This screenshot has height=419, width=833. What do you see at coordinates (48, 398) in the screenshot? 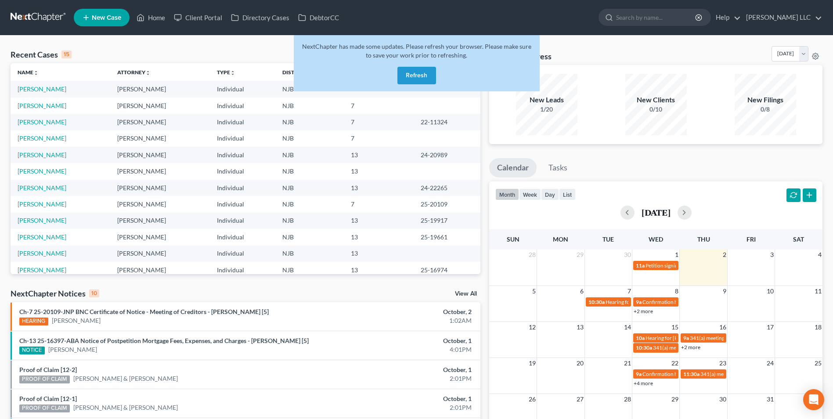
I see `a: Proof of Claim [12-1]` at bounding box center [48, 398].